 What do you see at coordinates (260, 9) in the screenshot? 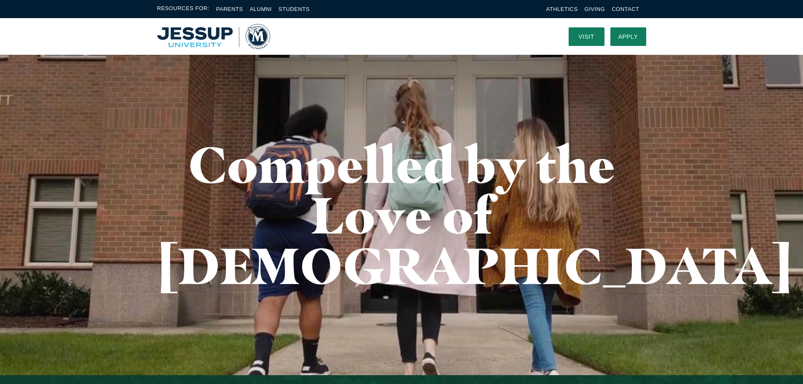
I see `a: Alumni` at bounding box center [260, 9].